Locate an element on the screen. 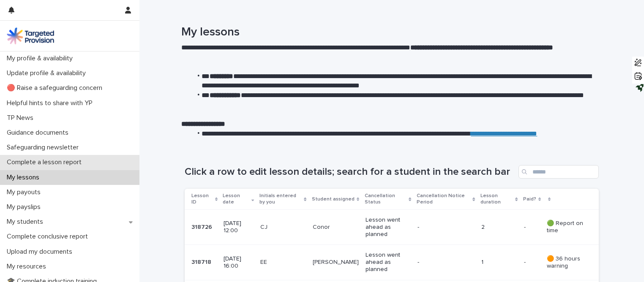  p: Cancellation Notice Period is located at coordinates (444, 199).